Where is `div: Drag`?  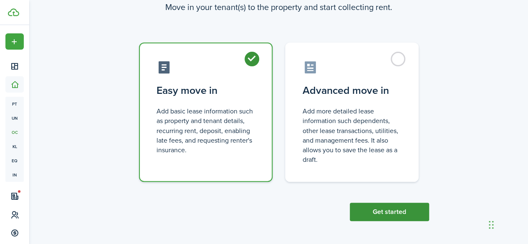
div: Drag is located at coordinates (491, 225).